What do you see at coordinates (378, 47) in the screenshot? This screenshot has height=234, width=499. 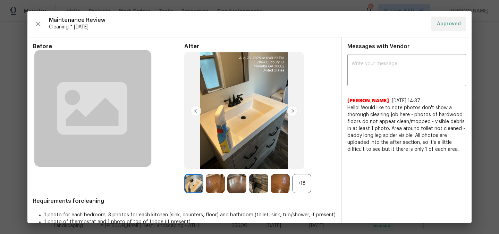 I see `span: Messages with Vendor` at bounding box center [378, 47].